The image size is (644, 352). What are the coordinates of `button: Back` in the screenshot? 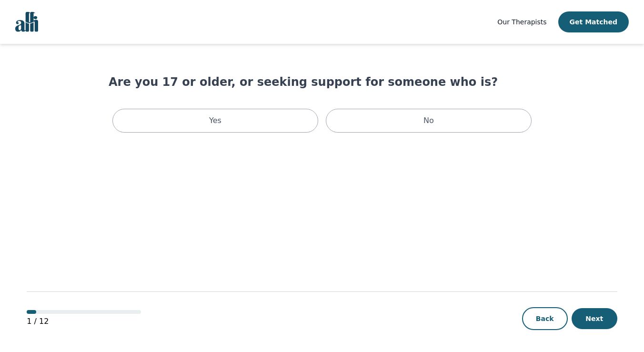 It's located at (545, 318).